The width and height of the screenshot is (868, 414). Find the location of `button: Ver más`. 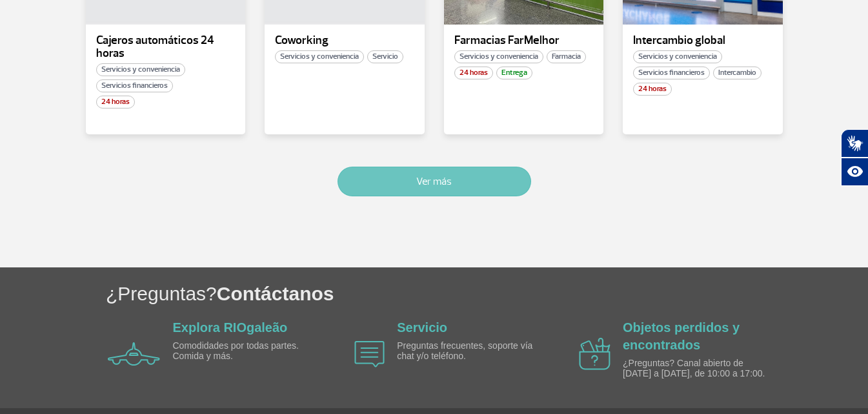

button: Ver más is located at coordinates (434, 182).